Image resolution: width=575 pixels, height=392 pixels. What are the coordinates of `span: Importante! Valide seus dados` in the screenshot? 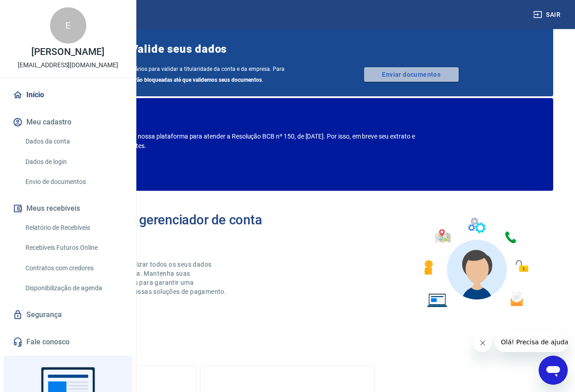 It's located at (146, 49).